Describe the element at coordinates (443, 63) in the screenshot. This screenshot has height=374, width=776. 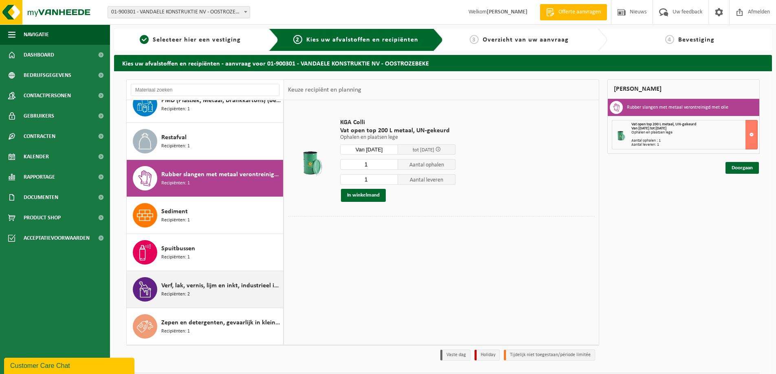
I see `h2: Kies uw afvalstoffen en recipiënten - aanvraag voor 01-900301 - VANDAELE KONSTRUKTIE NV - OOSTROZ...` at that location.